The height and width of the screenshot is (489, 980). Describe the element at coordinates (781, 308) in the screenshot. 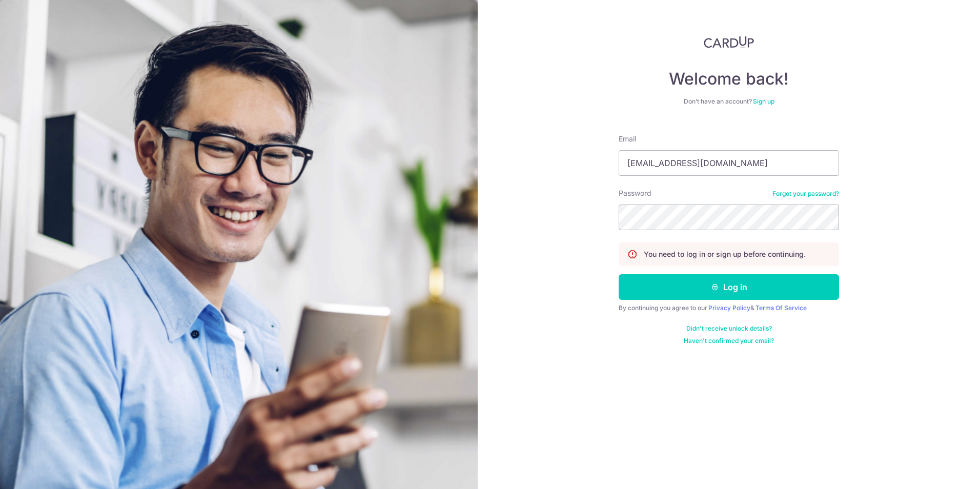

I see `a: Terms Of Service` at that location.